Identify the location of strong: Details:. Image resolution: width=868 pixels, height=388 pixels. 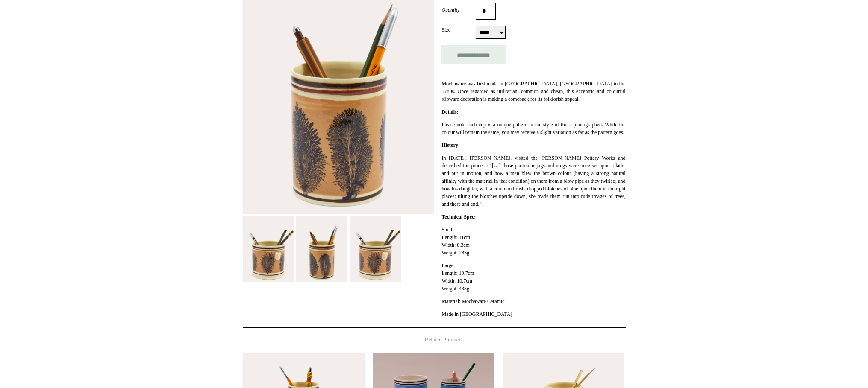
(450, 112).